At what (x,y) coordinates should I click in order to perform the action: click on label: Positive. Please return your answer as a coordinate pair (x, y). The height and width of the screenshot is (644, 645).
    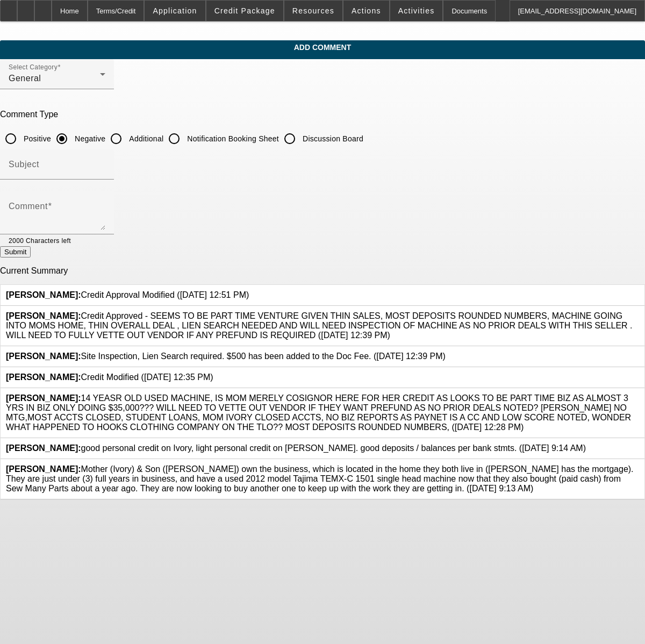
    Looking at the image, I should click on (36, 139).